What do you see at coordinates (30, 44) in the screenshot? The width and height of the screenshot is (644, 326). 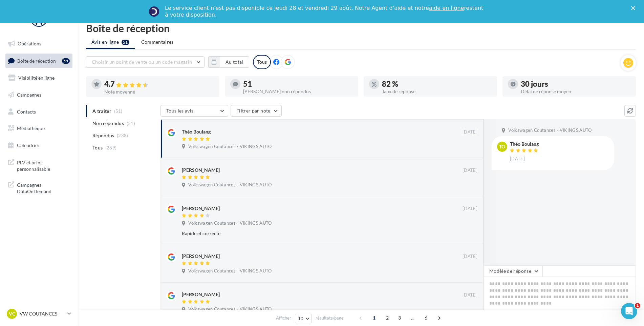 I see `span: Opérations` at bounding box center [30, 44].